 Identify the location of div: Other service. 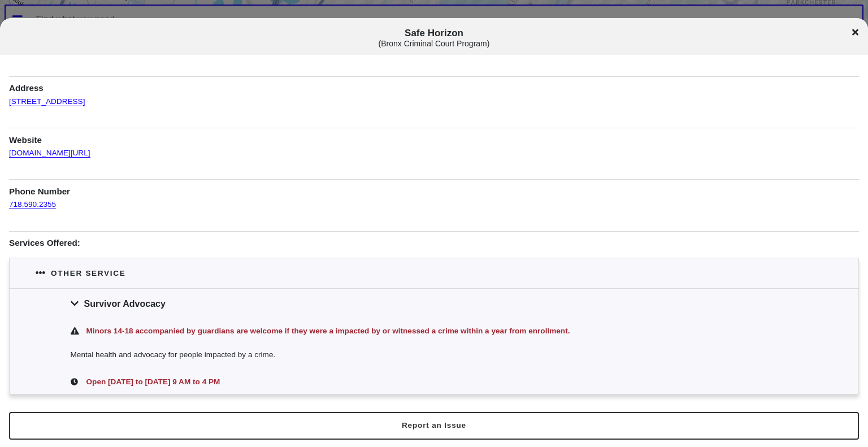
(88, 273).